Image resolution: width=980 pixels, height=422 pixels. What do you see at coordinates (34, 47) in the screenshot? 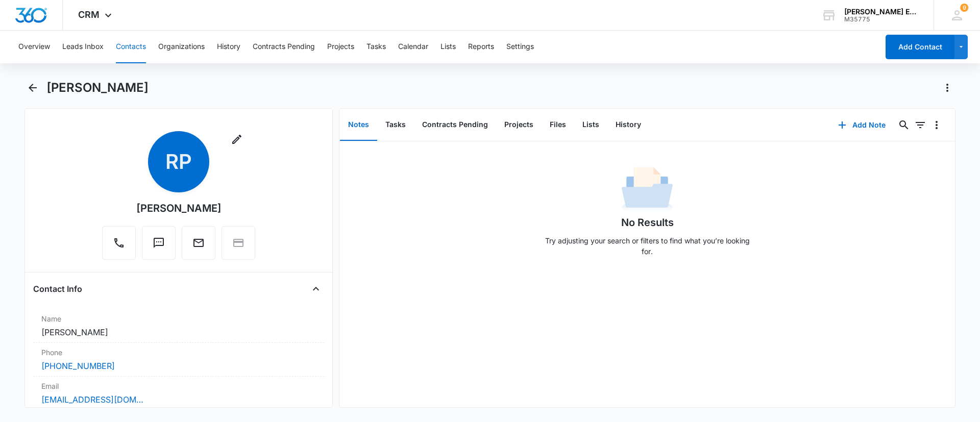
I see `button: Overview` at bounding box center [34, 47].